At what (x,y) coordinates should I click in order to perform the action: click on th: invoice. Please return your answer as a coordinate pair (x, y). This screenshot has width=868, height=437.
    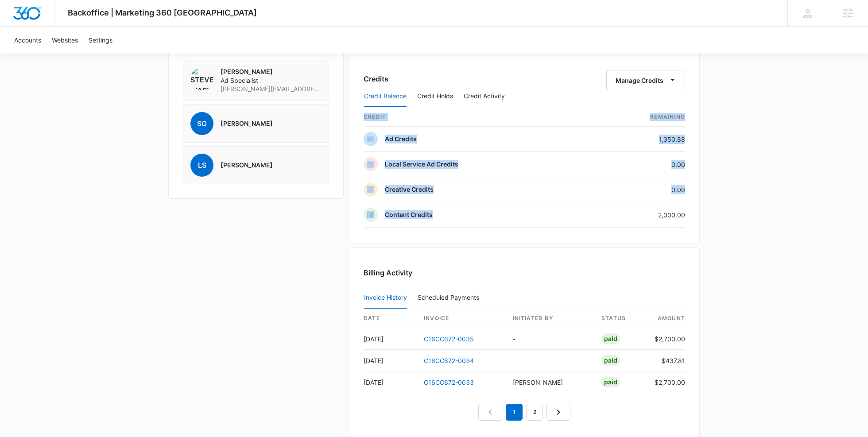
    Looking at the image, I should click on (461, 318).